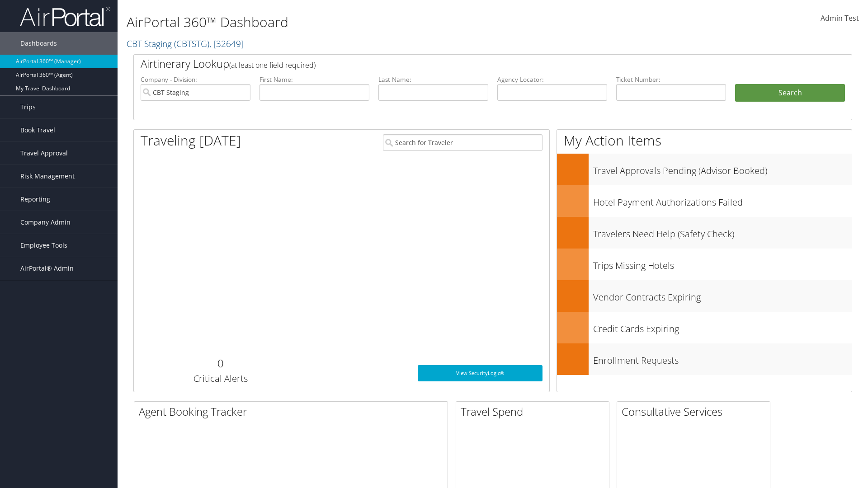  I want to click on label: Agency Locator:, so click(553, 79).